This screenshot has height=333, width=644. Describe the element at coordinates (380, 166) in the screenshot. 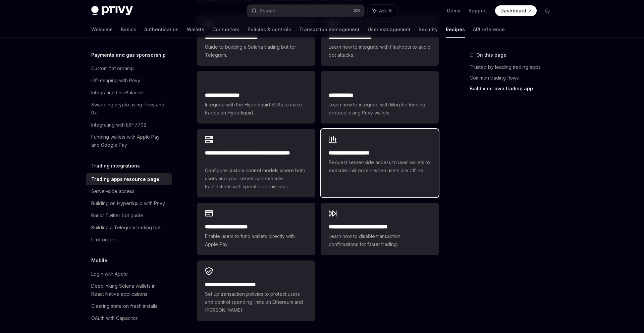

I see `span: Request server-side access to user wallets to execute limit orders when users are offline.` at that location.